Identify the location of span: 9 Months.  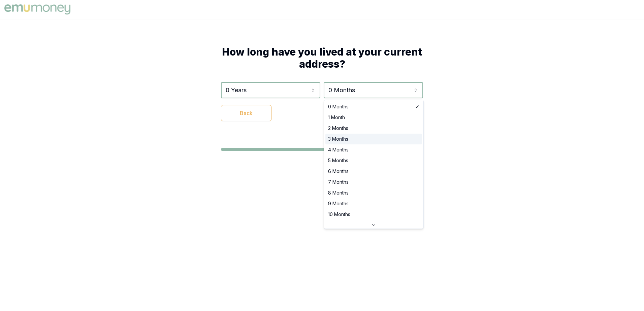
(338, 203).